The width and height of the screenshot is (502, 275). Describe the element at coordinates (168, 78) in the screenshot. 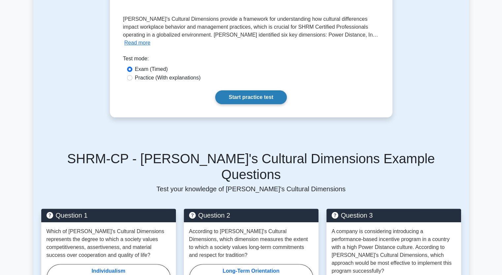

I see `label: Practice (With explanations)` at that location.